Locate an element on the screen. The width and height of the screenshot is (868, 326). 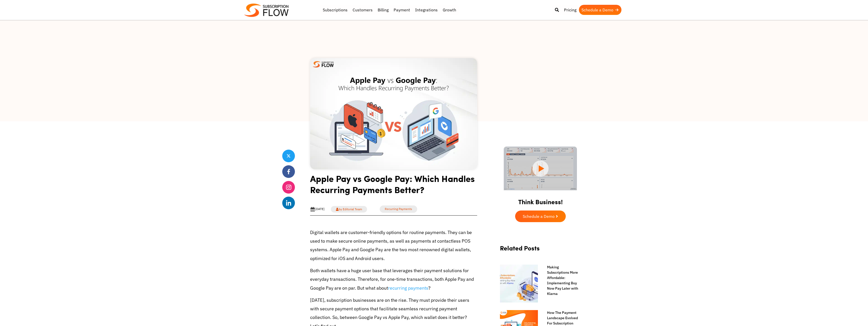
span: Schedule a Demo is located at coordinates (539, 217).